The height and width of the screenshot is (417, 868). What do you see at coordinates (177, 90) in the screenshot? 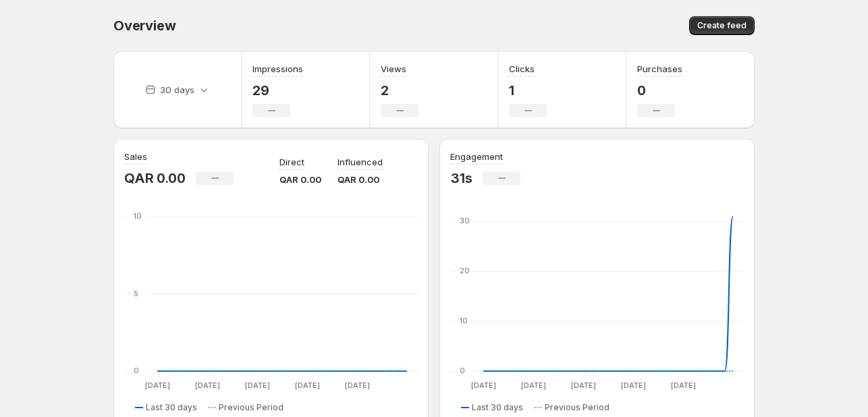
I see `p: 30 days` at bounding box center [177, 90].